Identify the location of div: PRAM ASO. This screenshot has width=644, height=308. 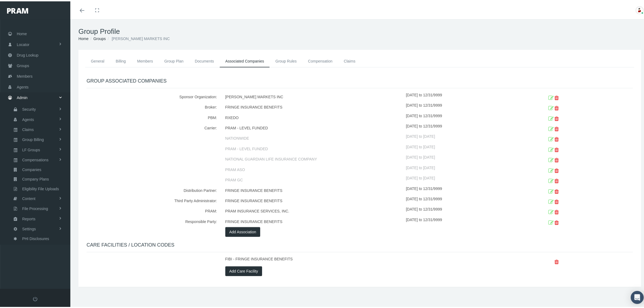
(313, 169).